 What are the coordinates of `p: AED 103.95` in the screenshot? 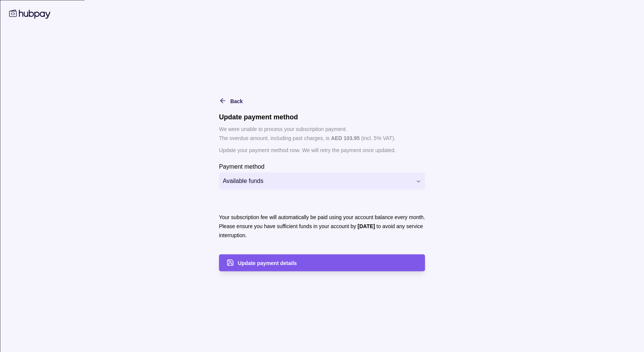 It's located at (345, 138).